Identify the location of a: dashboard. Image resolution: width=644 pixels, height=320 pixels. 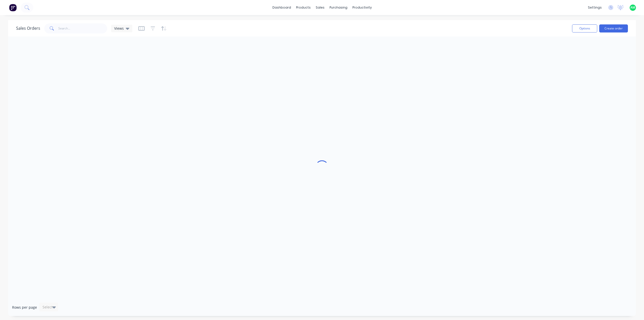
(282, 8).